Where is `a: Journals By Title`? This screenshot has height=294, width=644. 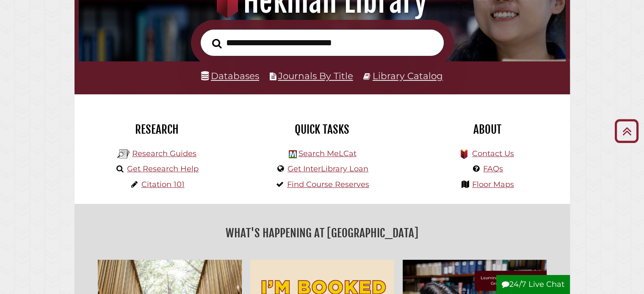
a: Journals By Title is located at coordinates (316, 76).